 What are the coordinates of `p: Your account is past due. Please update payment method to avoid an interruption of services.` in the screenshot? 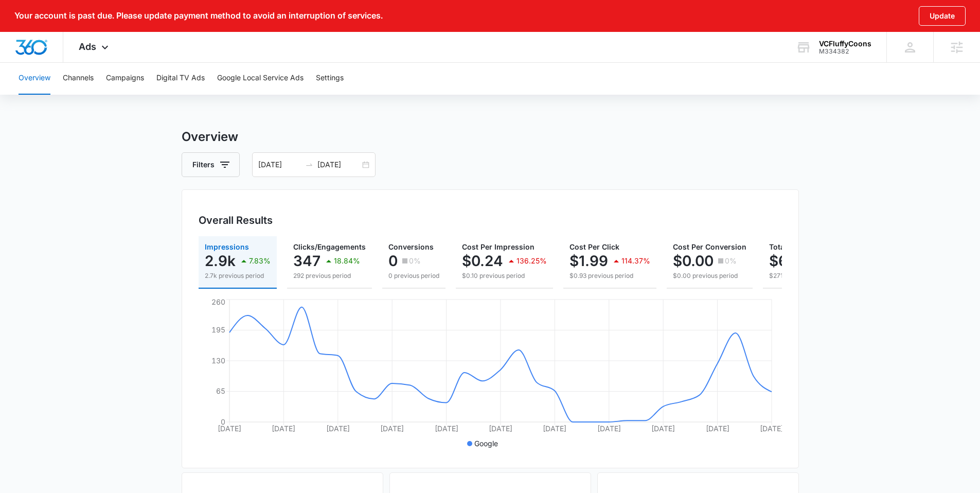 It's located at (199, 15).